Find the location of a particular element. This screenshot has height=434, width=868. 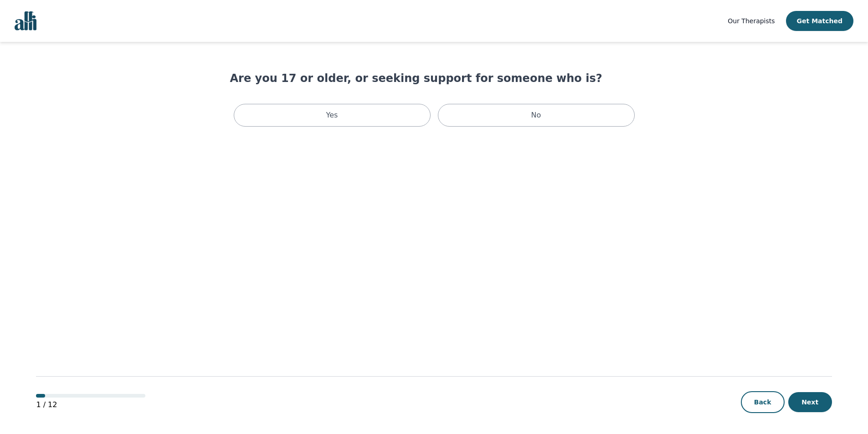

span: Our Therapists is located at coordinates (751, 21).